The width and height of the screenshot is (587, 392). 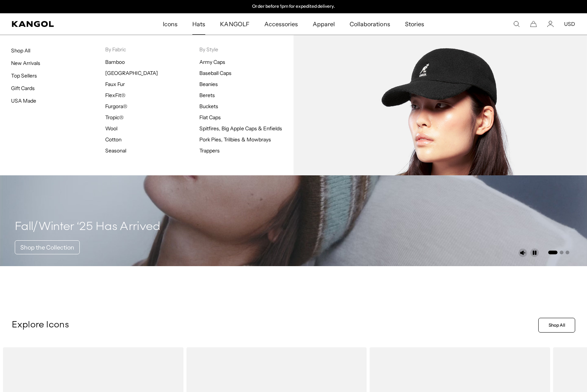 I want to click on ul: Select a slide to show, so click(x=558, y=252).